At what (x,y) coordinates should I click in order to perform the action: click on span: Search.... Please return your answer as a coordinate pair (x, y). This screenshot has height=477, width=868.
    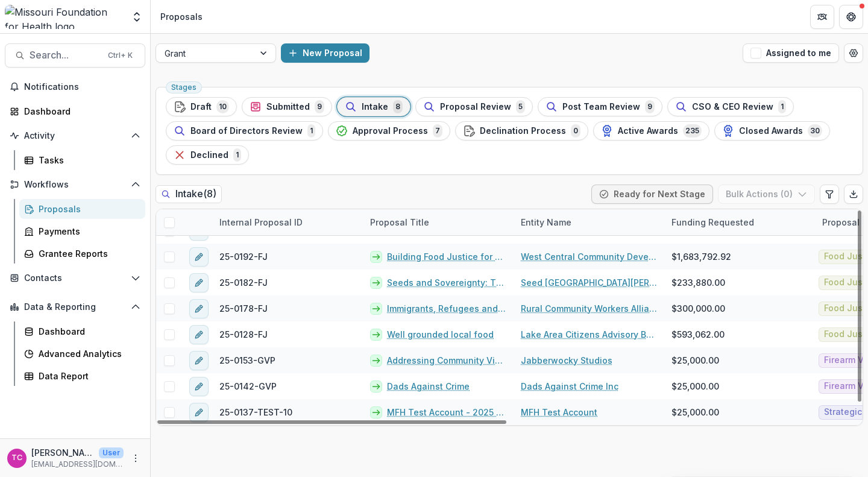
    Looking at the image, I should click on (65, 55).